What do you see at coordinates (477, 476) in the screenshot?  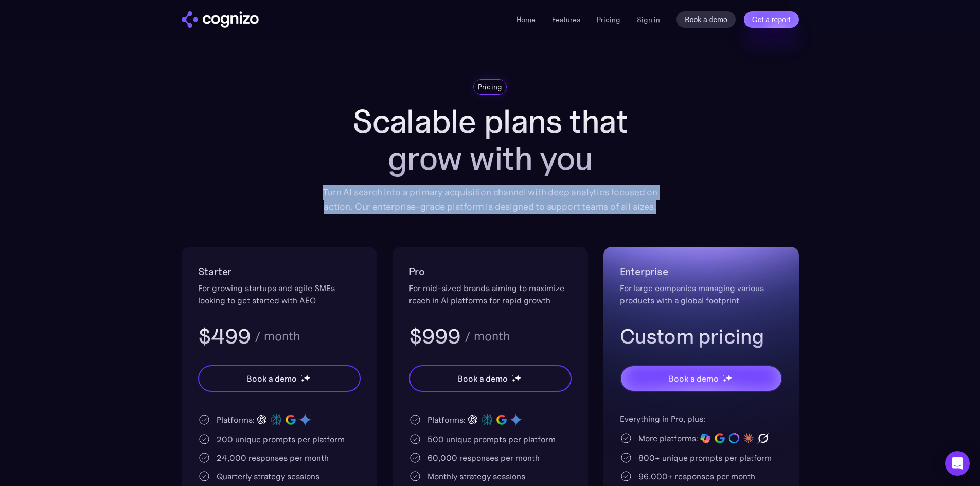 I see `div: Monthly strategy sessions` at bounding box center [477, 476].